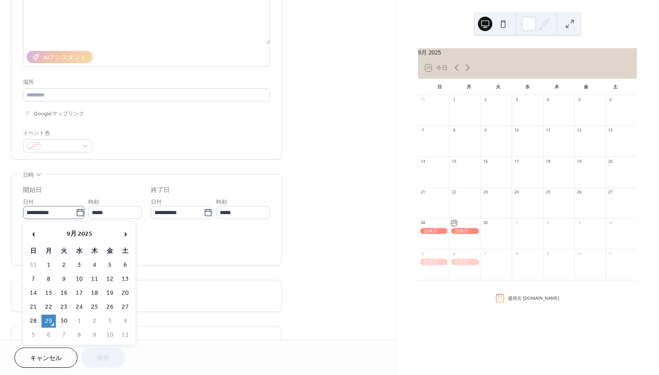 The height and width of the screenshot is (375, 659). Describe the element at coordinates (579, 161) in the screenshot. I see `div: 19` at that location.